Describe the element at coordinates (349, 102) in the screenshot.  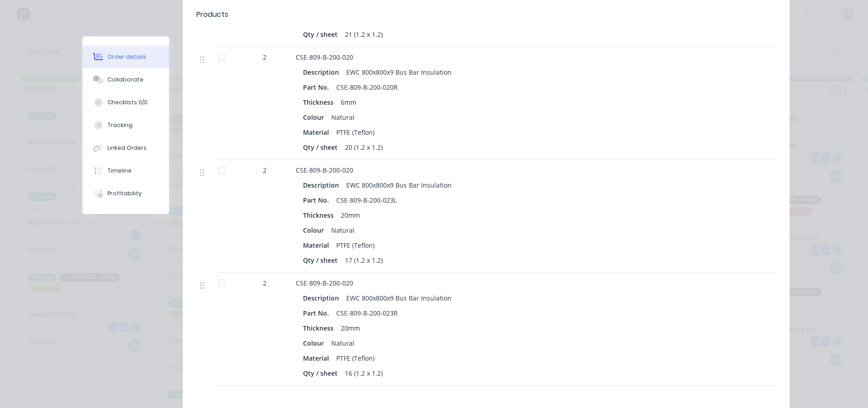
I see `div: 6mm` at that location.